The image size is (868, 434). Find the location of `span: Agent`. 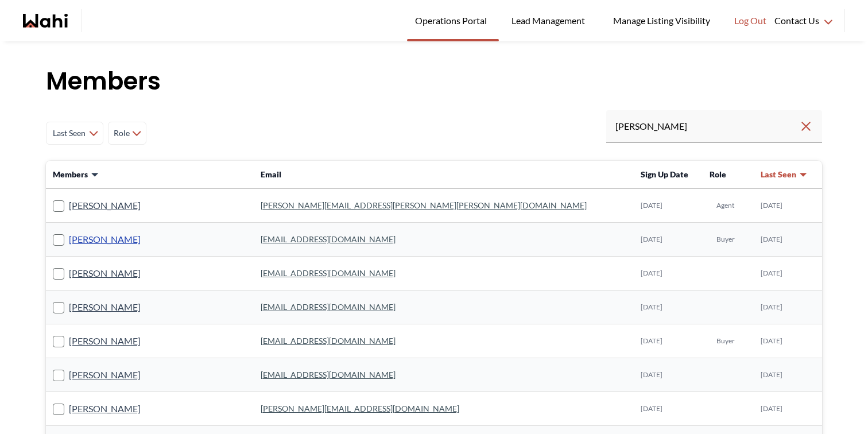

span: Agent is located at coordinates (725, 205).